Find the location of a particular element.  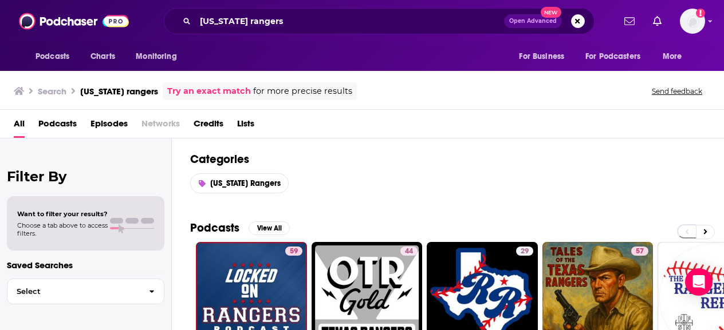

a: 57 is located at coordinates (640, 251).